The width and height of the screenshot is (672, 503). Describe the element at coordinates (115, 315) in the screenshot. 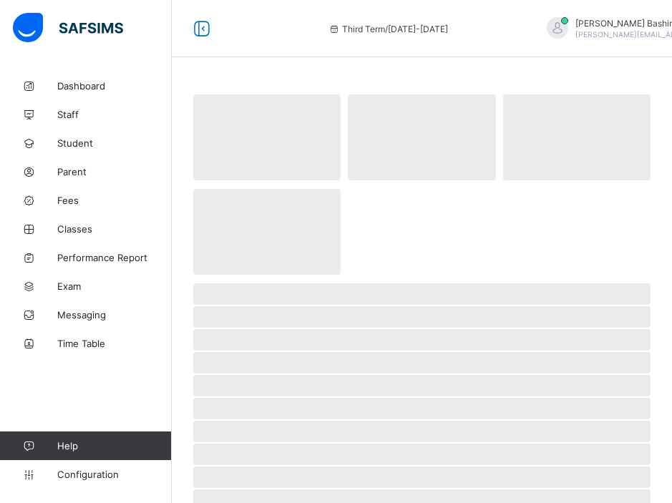

I see `span: Messaging` at that location.